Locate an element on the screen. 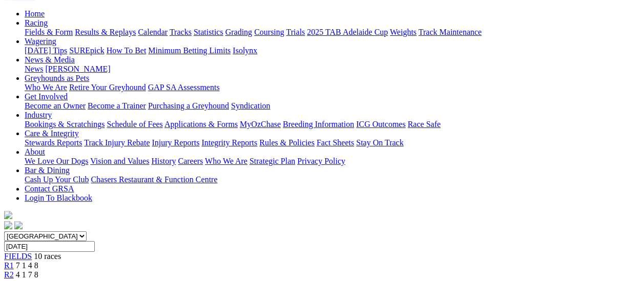 The height and width of the screenshot is (281, 644). a: Industry is located at coordinates (37, 115).